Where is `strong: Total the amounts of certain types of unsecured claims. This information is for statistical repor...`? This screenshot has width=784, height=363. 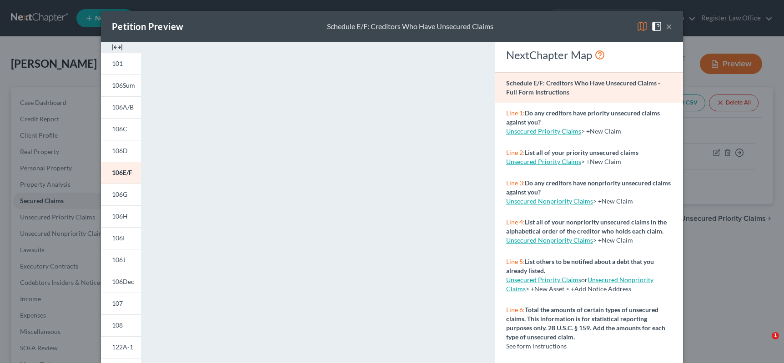 strong: Total the amounts of certain types of unsecured claims. This information is for statistical repor... is located at coordinates (586, 323).